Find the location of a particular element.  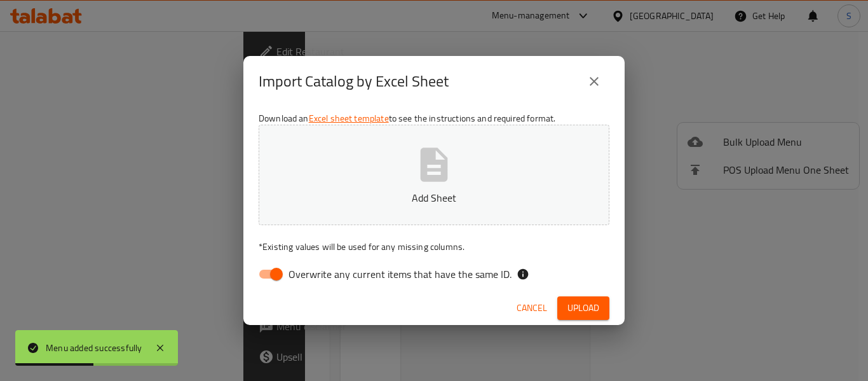

div: Download an to see the instructions and required format. is located at coordinates (434, 199).